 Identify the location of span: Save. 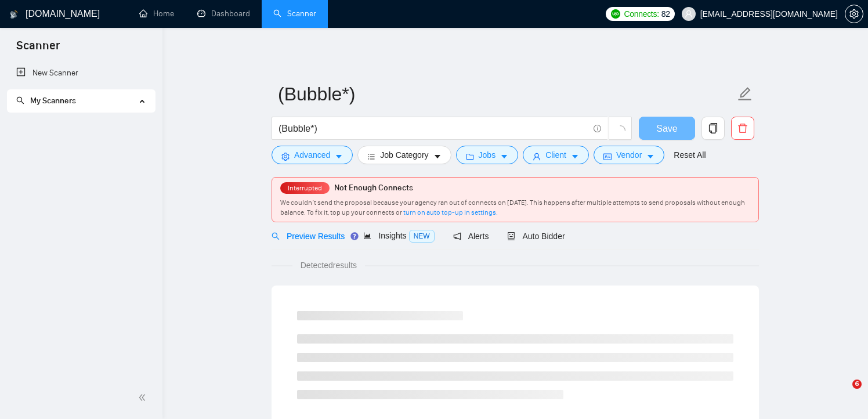
(666, 128).